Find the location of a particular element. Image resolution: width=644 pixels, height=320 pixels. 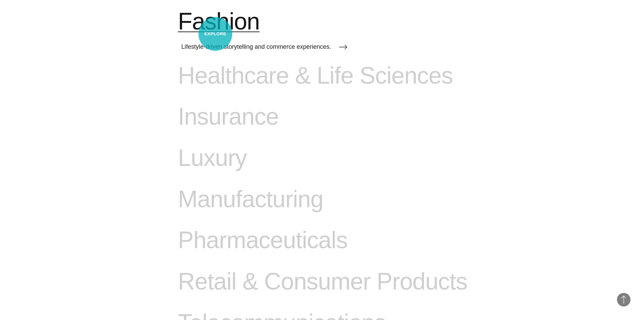

a: Luxury is located at coordinates (264, 165).